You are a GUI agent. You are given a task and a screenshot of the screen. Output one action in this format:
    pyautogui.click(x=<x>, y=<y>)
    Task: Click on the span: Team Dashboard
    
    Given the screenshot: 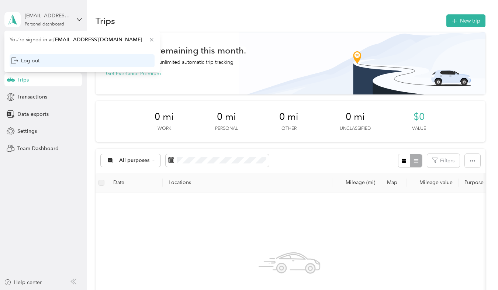 What is the action you would take?
    pyautogui.click(x=38, y=148)
    